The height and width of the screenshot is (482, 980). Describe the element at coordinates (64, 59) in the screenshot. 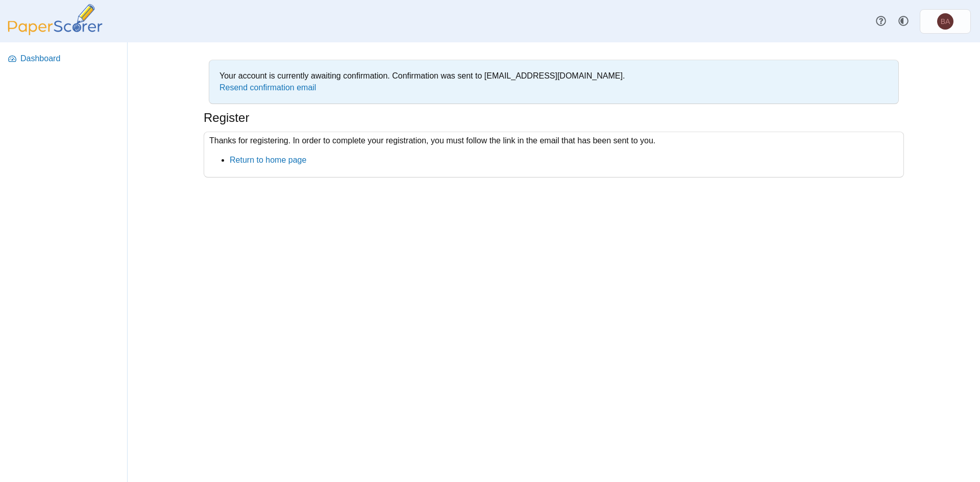

I see `a: Dashboard` at that location.